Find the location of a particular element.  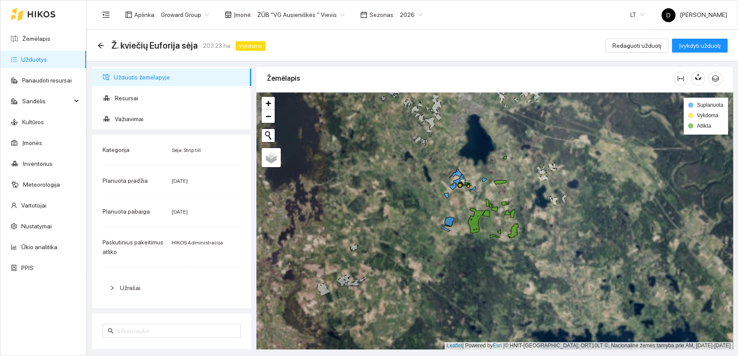

a: Zoom in is located at coordinates (268, 103).